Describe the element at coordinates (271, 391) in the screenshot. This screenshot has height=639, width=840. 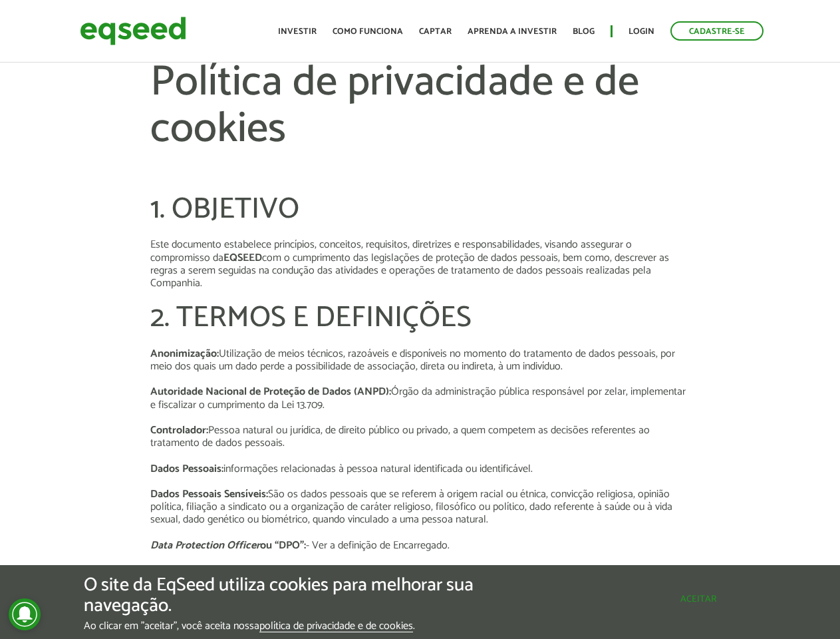
I see `strong: Autoridade Nacional de Proteção de Dados (ANPD):` at that location.